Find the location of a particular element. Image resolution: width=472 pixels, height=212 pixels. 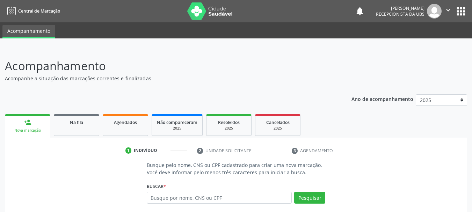

p: Acompanhamento is located at coordinates (167, 66).